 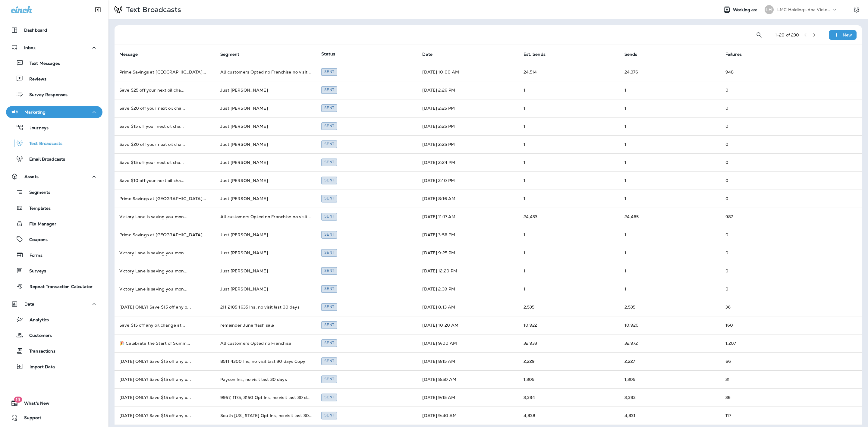 I want to click on td: 211 2185 1635 Ins, no visit last 30 days, so click(x=266, y=307).